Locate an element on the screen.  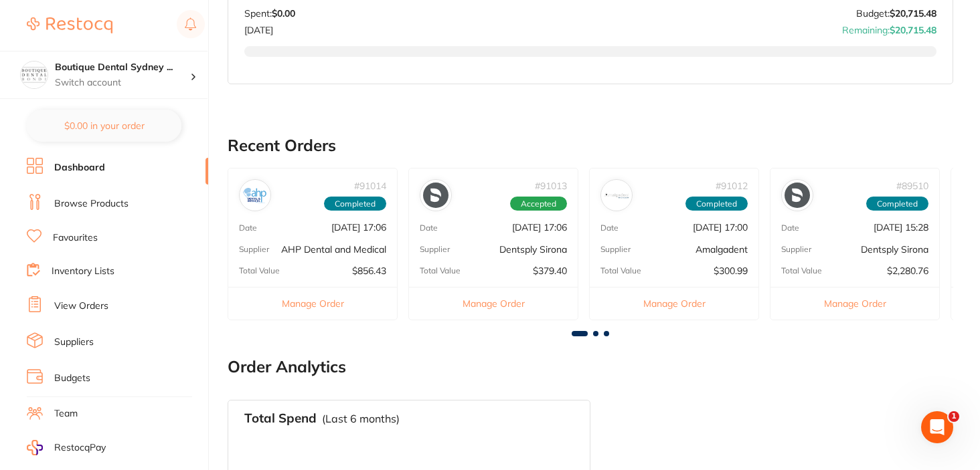
a: Restocq Logo is located at coordinates (70, 26).